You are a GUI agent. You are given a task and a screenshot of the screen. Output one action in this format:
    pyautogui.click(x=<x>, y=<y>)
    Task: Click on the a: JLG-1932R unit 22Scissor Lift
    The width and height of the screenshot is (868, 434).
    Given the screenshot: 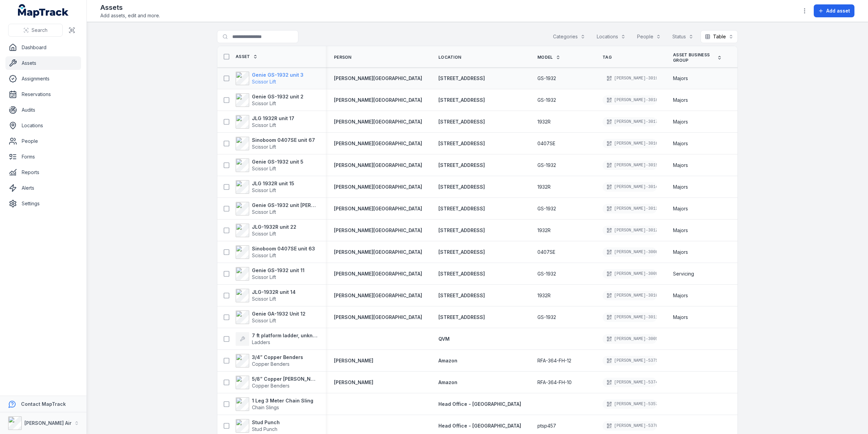 What is the action you would take?
    pyautogui.click(x=266, y=230)
    